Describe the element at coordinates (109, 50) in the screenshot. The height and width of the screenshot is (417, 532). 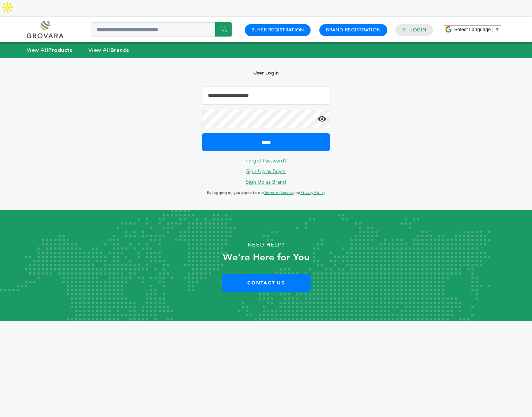
I see `a: View AllBrands` at that location.